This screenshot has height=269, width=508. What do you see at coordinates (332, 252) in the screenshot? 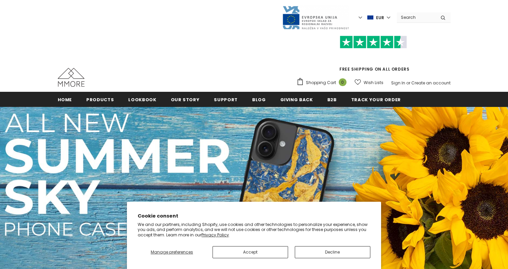
I see `button: Decline` at bounding box center [332, 252].